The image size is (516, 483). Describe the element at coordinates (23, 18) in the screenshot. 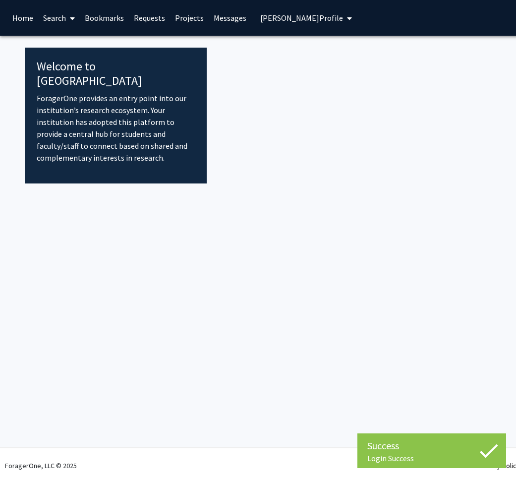

I see `a: Home` at that location.